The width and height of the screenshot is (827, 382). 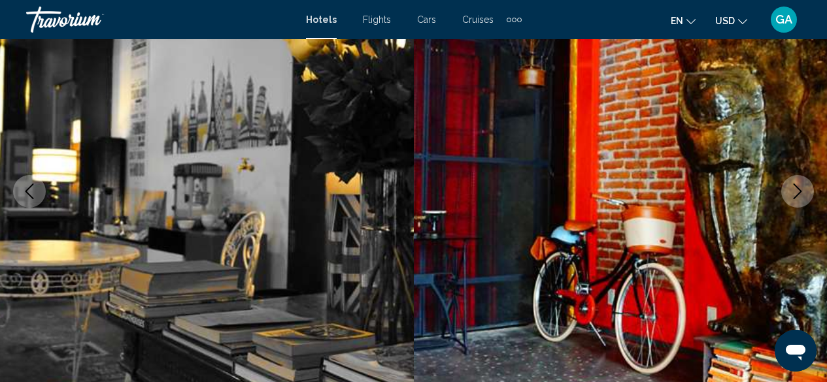 I want to click on a: Cars, so click(x=426, y=20).